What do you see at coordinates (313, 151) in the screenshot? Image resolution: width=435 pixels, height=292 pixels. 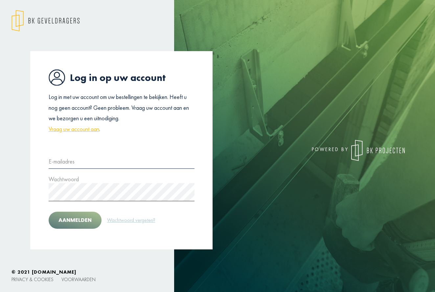 I see `div: powered by` at bounding box center [313, 151].